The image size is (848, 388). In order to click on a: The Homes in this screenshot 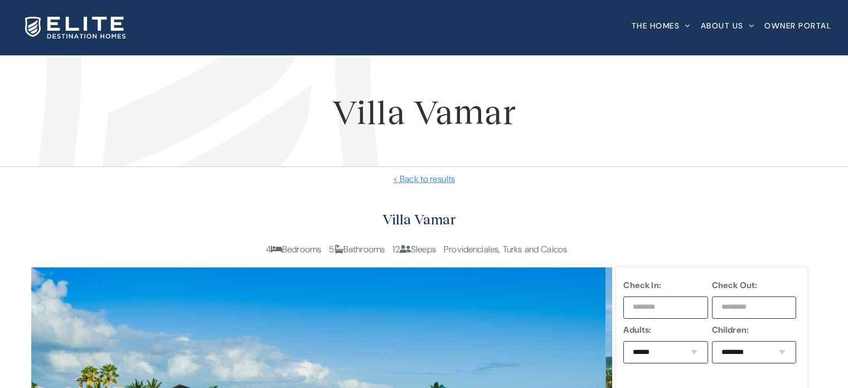, I will do `click(661, 25)`.